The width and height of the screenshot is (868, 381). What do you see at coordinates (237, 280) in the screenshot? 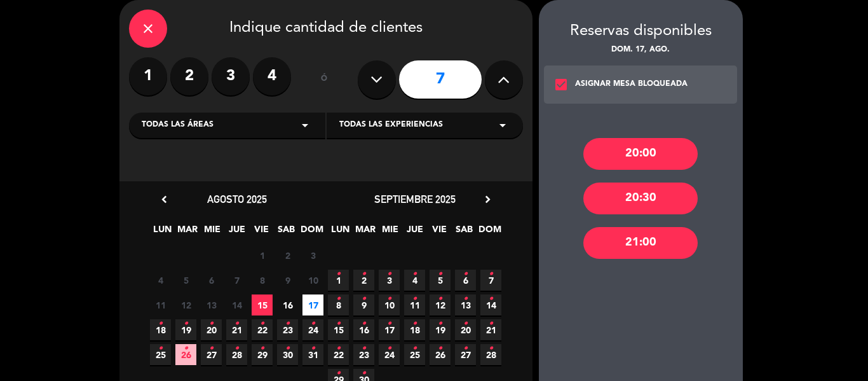
I see `span: 7` at bounding box center [237, 280].